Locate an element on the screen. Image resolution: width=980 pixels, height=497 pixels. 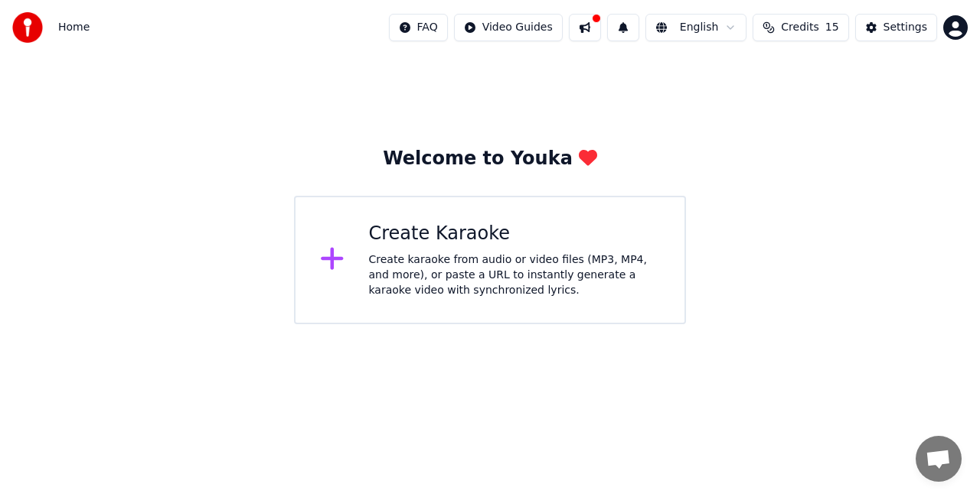
a: Open chat is located at coordinates (939, 459).